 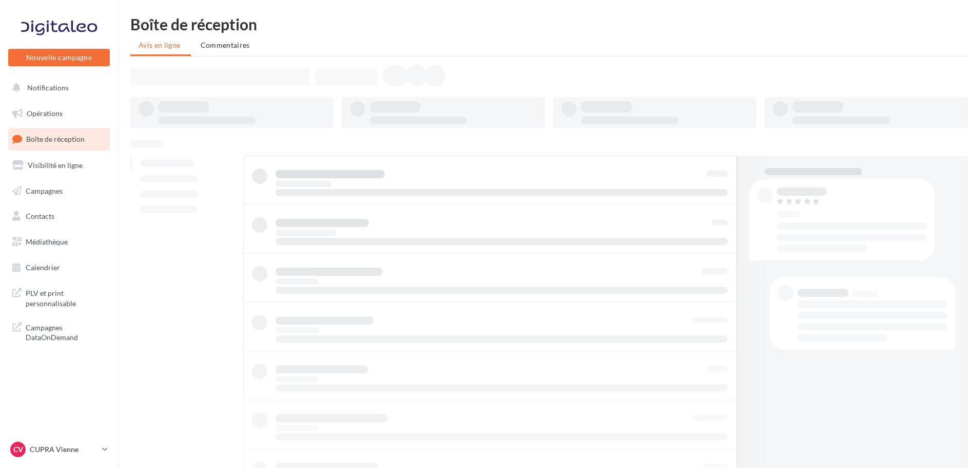 What do you see at coordinates (44, 190) in the screenshot?
I see `span: Campagnes` at bounding box center [44, 190].